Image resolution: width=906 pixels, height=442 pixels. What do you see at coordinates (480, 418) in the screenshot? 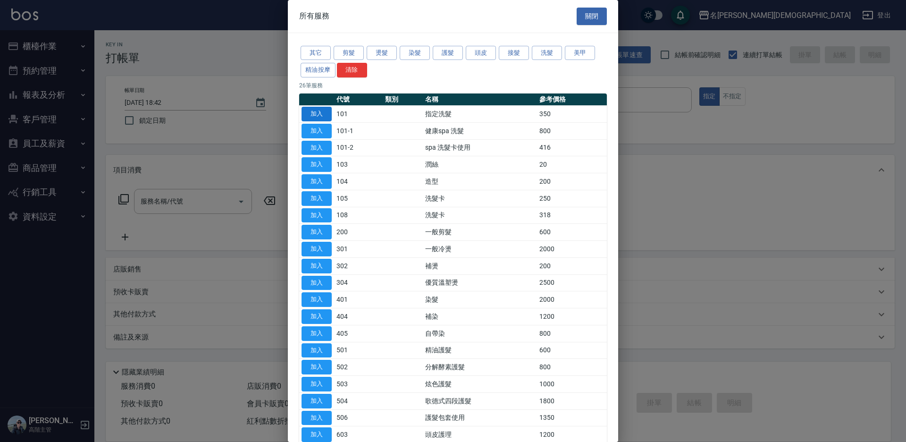
I see `td: 護髮包套使用` at bounding box center [480, 418].